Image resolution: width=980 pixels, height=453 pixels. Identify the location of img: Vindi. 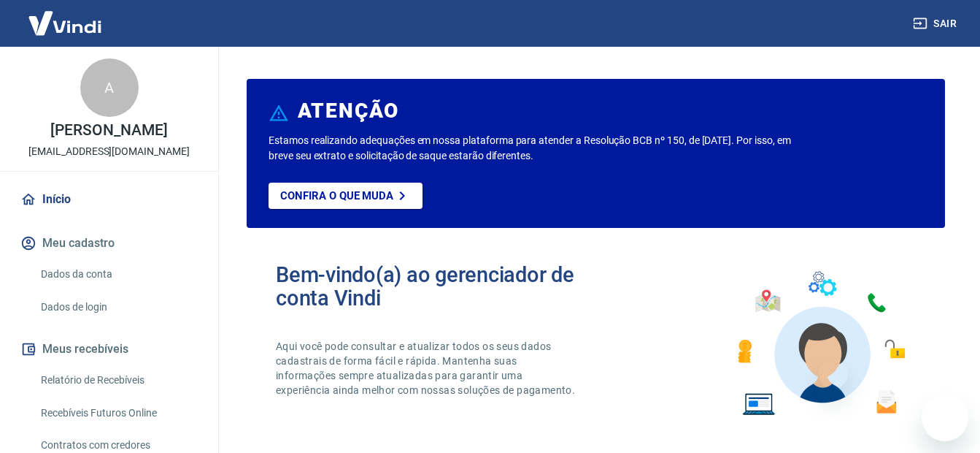
(65, 22).